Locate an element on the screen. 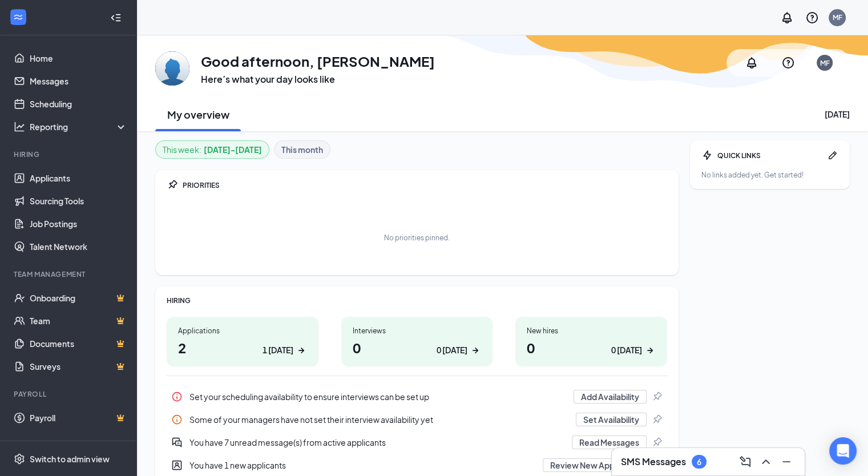 This screenshot has width=868, height=476. a: DoubleChatActiveYou have 7 unread message(s) from active applicantsRead MessagesPin is located at coordinates (417, 442).